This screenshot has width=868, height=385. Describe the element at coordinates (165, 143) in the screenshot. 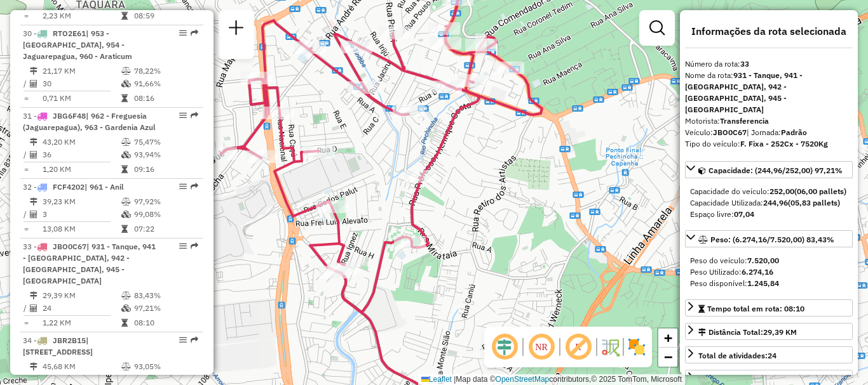

I see `td: 75,47%` at that location.